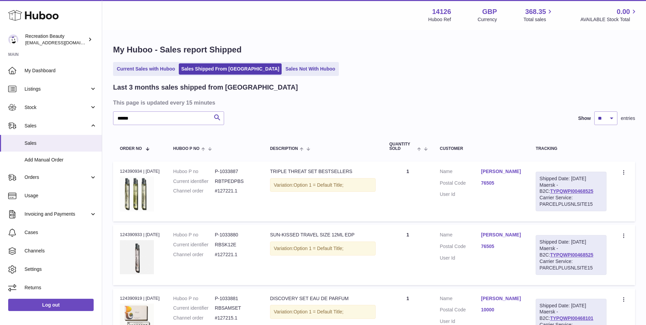 This screenshot has height=325, width=646. What do you see at coordinates (61, 232) in the screenshot?
I see `span: Cases` at bounding box center [61, 232].